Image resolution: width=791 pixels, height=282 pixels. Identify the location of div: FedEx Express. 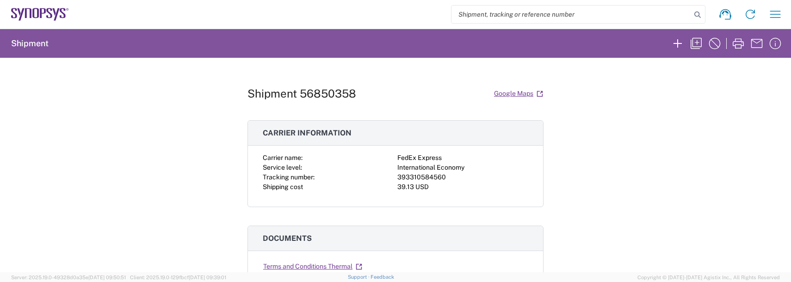
(463, 158).